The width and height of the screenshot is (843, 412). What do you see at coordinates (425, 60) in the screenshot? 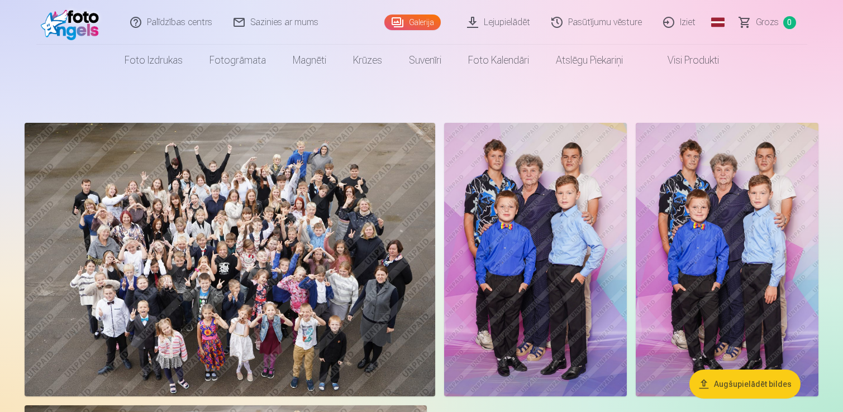
I see `a: Suvenīri` at bounding box center [425, 60].